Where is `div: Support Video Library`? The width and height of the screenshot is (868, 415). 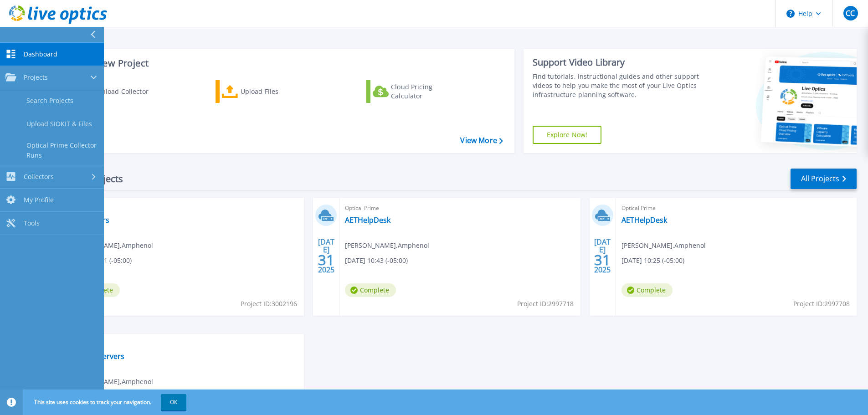
div: Support Video Library is located at coordinates (617, 62).